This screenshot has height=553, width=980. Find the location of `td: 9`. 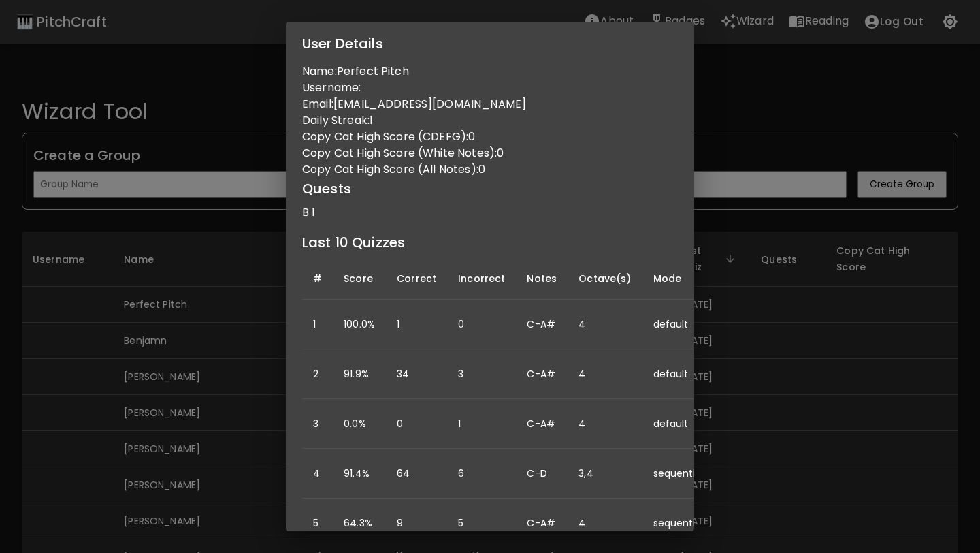

td: 9 is located at coordinates (416, 522).